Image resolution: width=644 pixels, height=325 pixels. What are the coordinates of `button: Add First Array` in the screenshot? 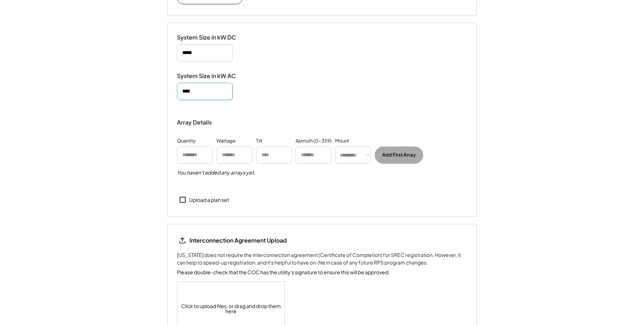 It's located at (399, 155).